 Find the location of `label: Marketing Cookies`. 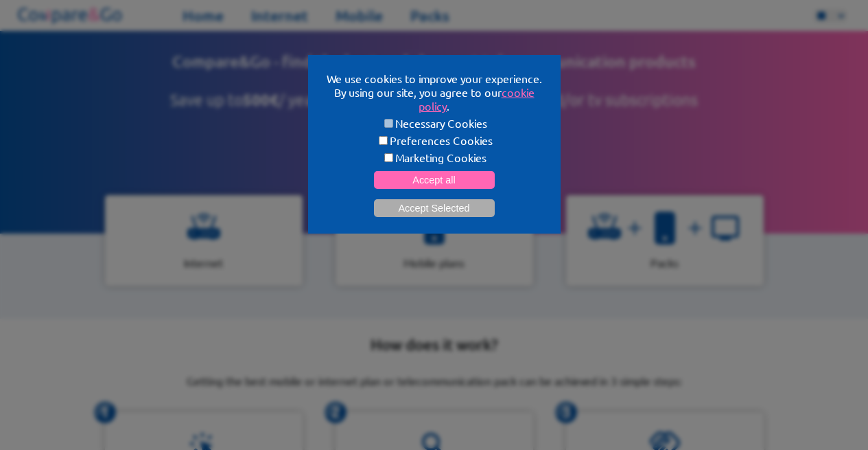

label: Marketing Cookies is located at coordinates (434, 157).